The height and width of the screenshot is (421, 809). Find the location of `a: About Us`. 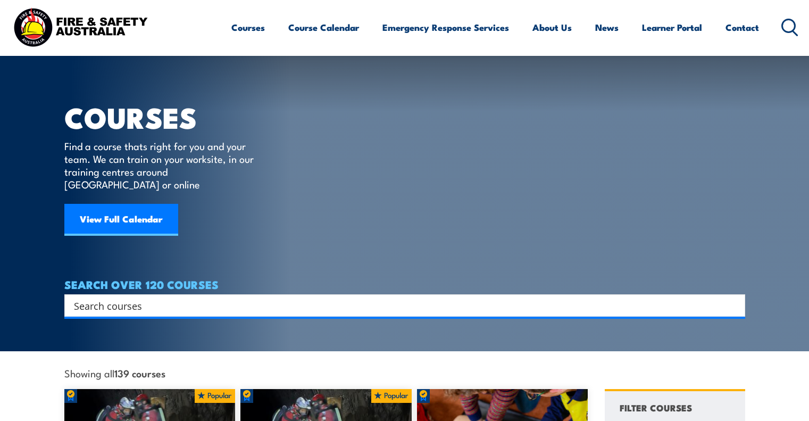

a: About Us is located at coordinates (552, 27).